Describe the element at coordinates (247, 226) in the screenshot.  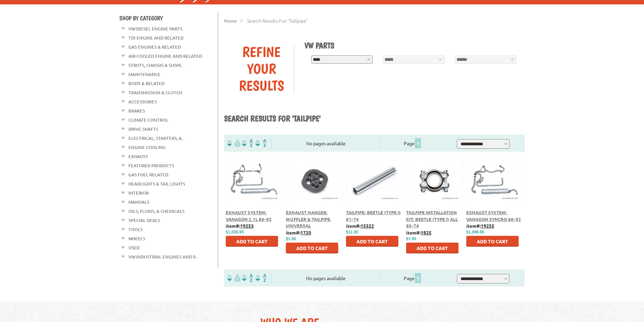
I see `u: 19253` at that location.